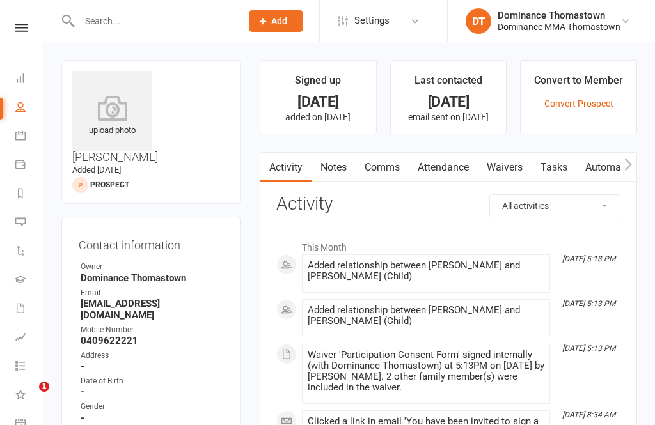 This screenshot has height=425, width=655. Describe the element at coordinates (559, 15) in the screenshot. I see `div: Dominance Thomastown` at that location.